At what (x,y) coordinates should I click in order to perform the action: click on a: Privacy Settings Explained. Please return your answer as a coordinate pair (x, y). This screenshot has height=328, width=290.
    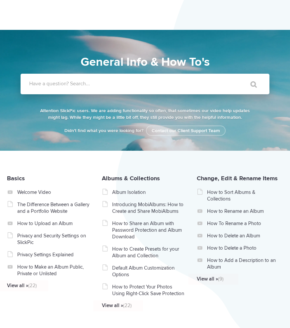
    Looking at the image, I should click on (53, 255).